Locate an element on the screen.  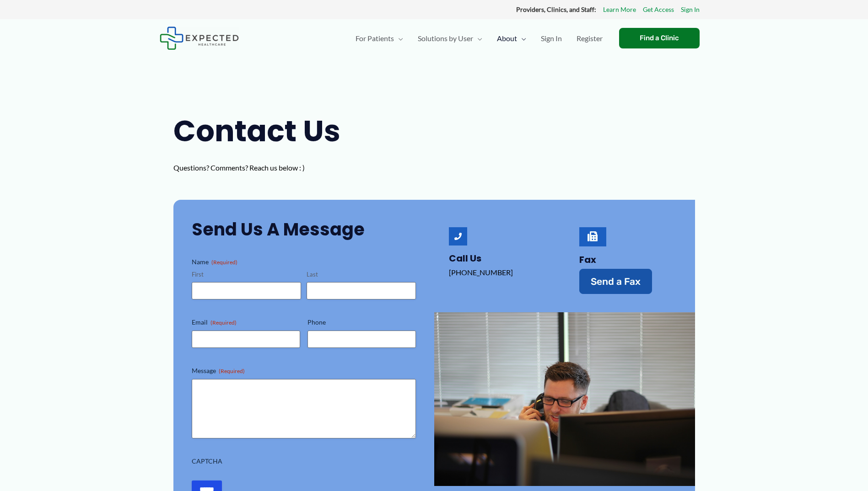
h2: Send Us a Message is located at coordinates (304, 229).